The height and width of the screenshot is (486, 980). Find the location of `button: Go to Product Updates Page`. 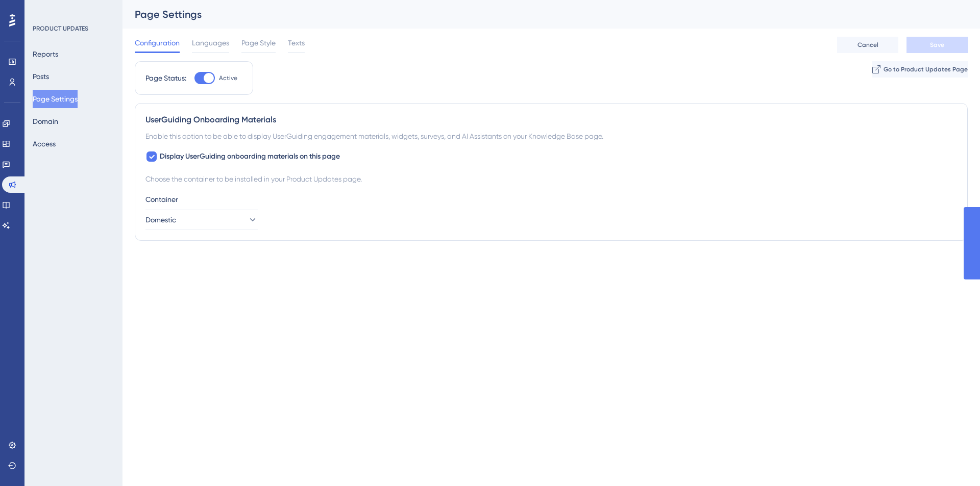

button: Go to Product Updates Page is located at coordinates (919, 69).